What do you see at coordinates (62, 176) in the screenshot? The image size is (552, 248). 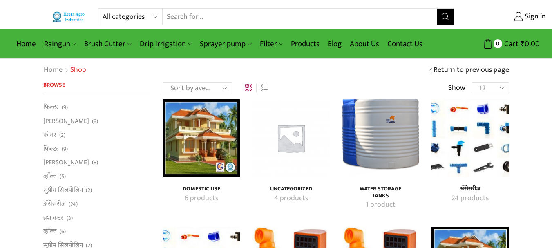 I see `span: (5)` at bounding box center [62, 176].